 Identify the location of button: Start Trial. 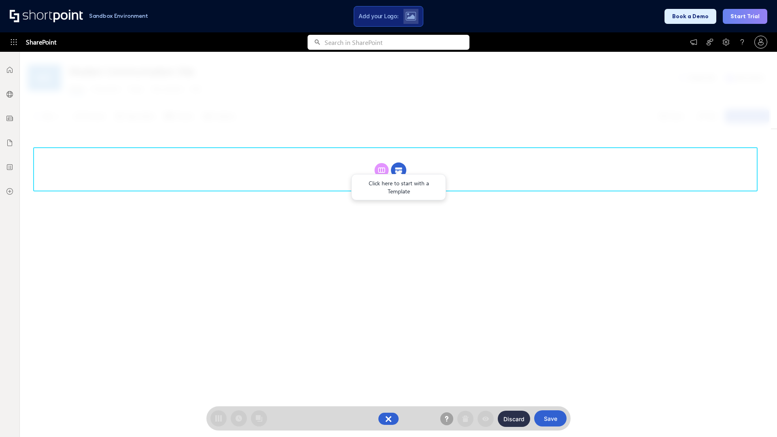
(745, 16).